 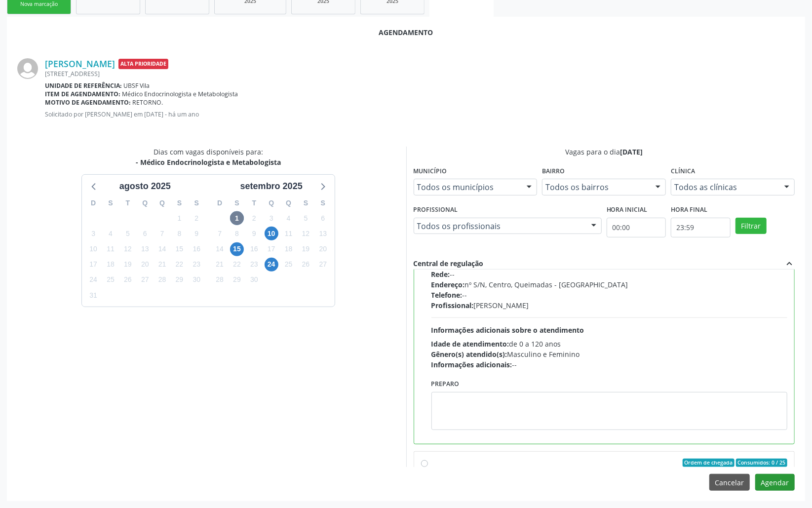 I want to click on span: domingo, 17 de agosto de 2025, so click(x=93, y=265).